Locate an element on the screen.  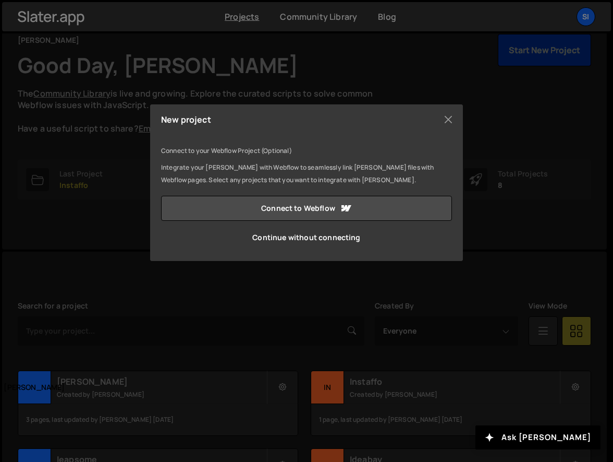
p: Connect to your Webflow Project (Optional) is located at coordinates (307, 151).